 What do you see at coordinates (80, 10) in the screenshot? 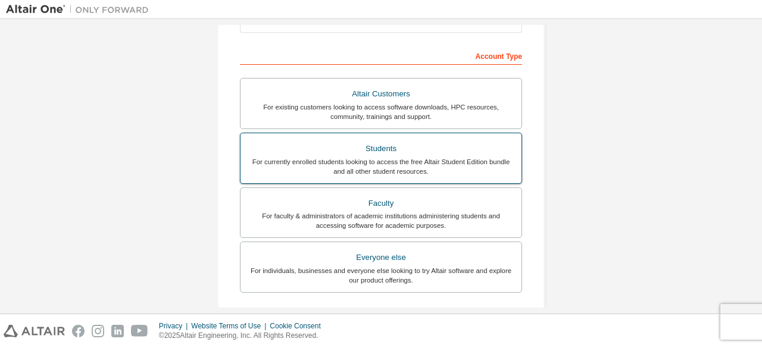
I see `img: Altair One` at bounding box center [80, 10].